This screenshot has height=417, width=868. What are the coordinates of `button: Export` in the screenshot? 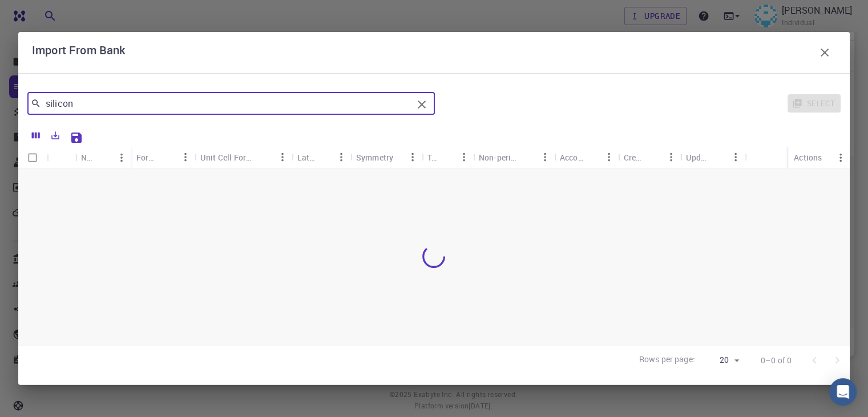 It's located at (55, 135).